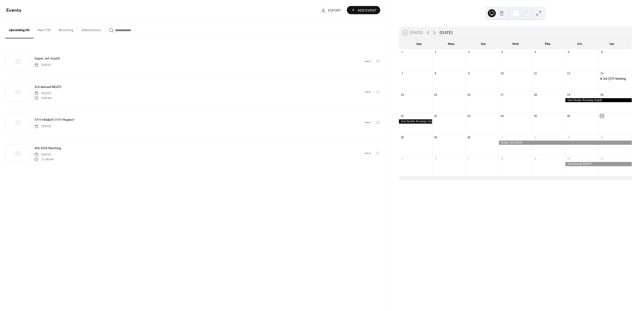  Describe the element at coordinates (402, 116) in the screenshot. I see `div: 21` at that location.